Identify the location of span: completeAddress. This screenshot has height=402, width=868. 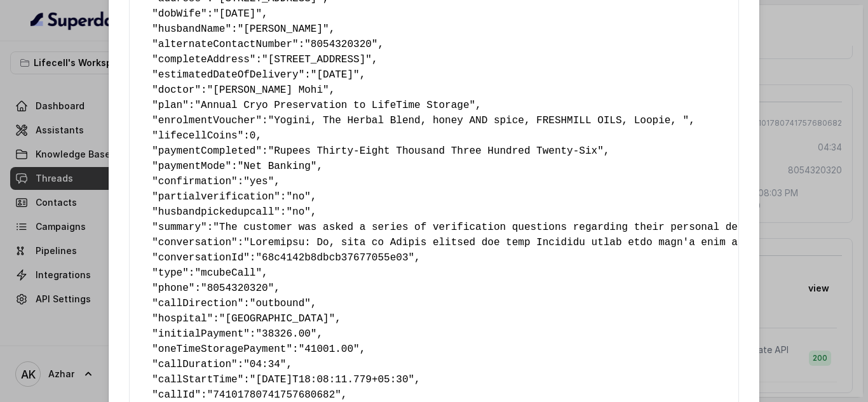
(204, 60).